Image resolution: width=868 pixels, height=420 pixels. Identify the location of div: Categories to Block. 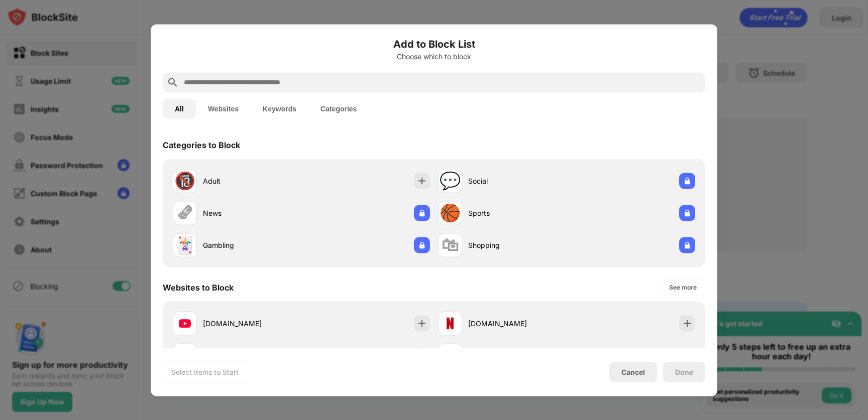
(201, 144).